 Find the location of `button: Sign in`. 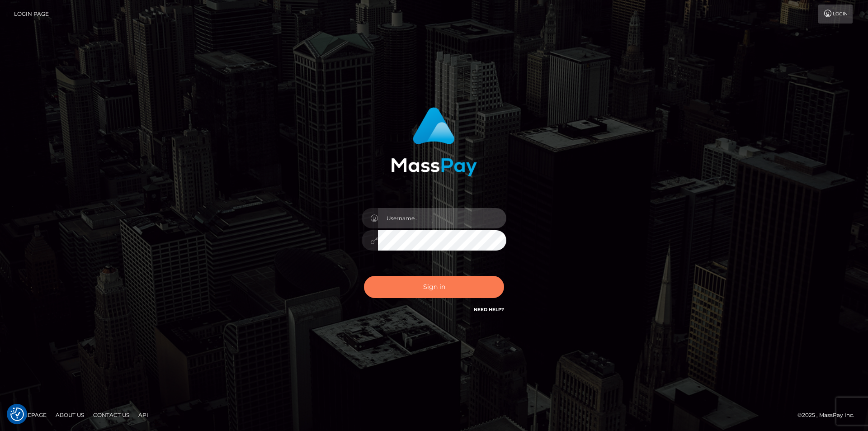

button: Sign in is located at coordinates (434, 287).